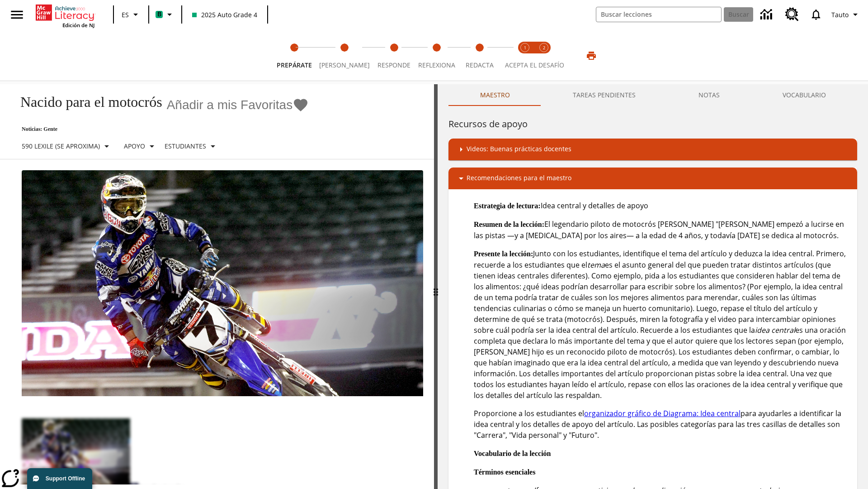  What do you see at coordinates (67, 146) in the screenshot?
I see `button: Seleccione Lexile, 590 Lexile (Se aproxima)` at bounding box center [67, 146].